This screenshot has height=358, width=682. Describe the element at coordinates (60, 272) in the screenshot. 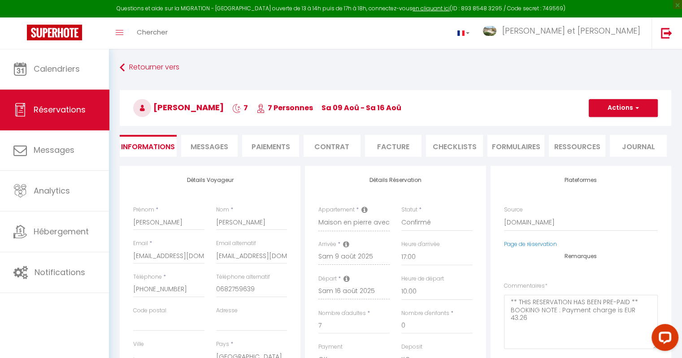

I see `span: Notifications` at that location.